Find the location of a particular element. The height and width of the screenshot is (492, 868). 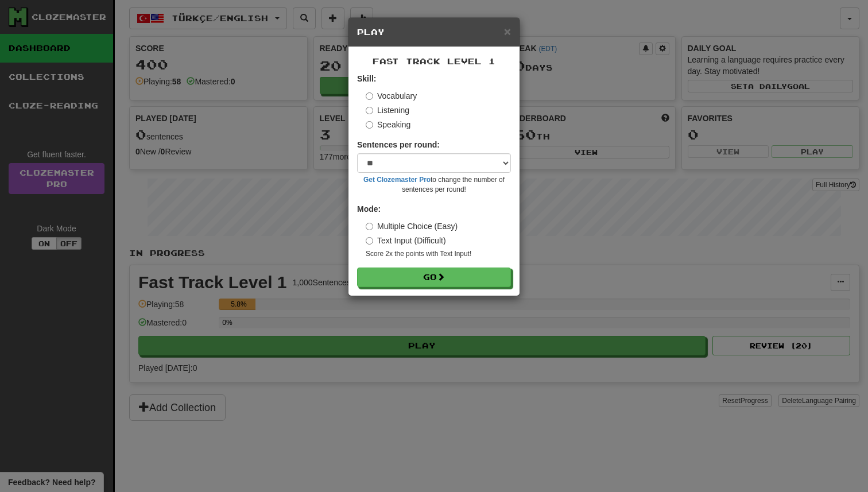

input: Multiple Choice (Easy) is located at coordinates (369, 226).